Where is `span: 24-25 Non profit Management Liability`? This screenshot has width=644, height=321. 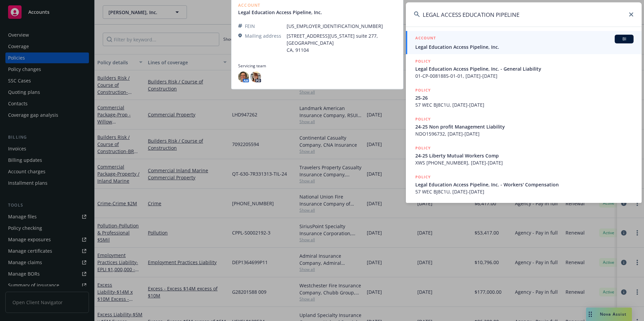 span: 24-25 Non profit Management Liability is located at coordinates (525, 127).